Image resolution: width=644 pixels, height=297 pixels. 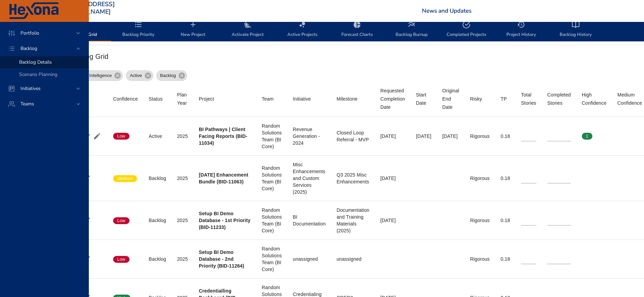 What do you see at coordinates (476, 99) in the screenshot?
I see `div: Risky` at bounding box center [476, 99].